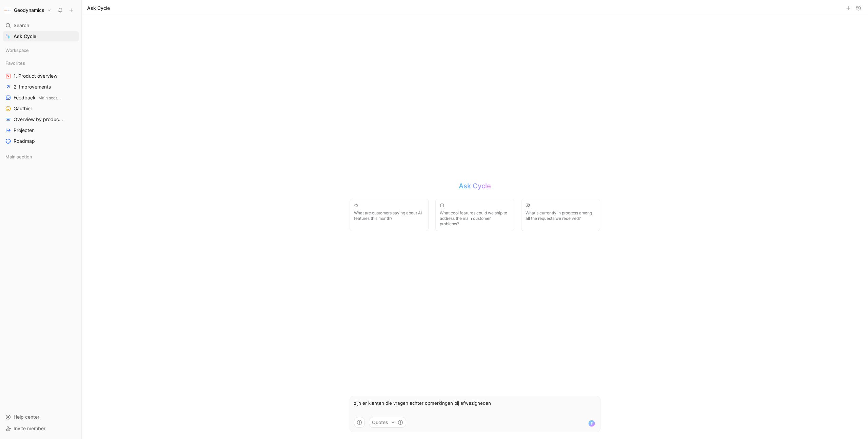 The height and width of the screenshot is (439, 868). I want to click on span: Invite member, so click(30, 428).